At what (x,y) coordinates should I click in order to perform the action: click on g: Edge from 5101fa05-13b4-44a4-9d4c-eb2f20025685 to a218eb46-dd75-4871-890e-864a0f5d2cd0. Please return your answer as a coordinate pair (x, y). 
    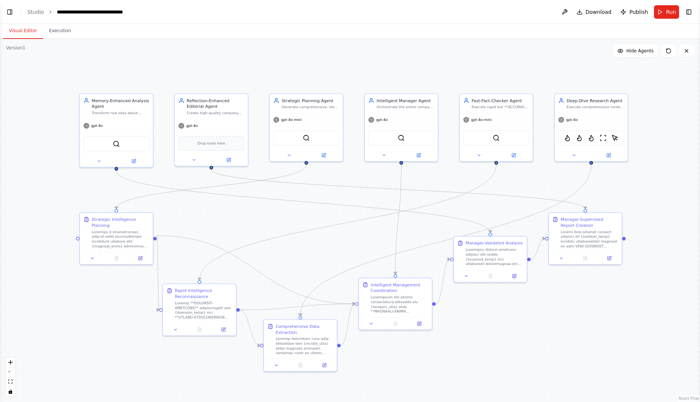
    Looking at the image, I should click on (538, 248).